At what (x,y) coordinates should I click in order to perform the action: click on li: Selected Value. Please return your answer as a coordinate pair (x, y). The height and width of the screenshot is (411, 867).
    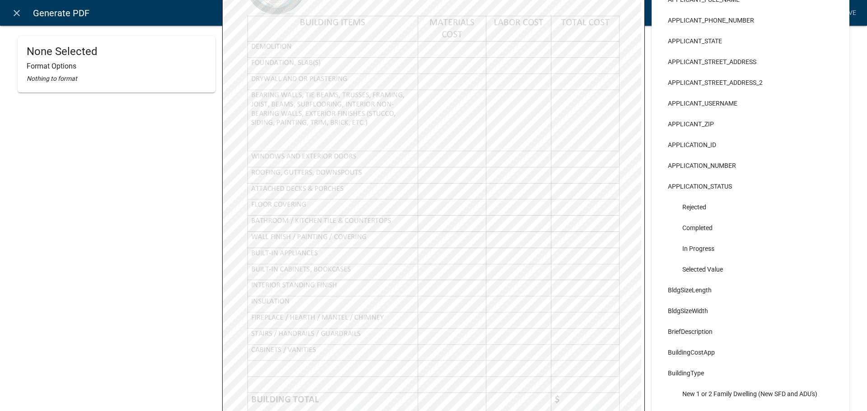
    Looking at the image, I should click on (751, 270).